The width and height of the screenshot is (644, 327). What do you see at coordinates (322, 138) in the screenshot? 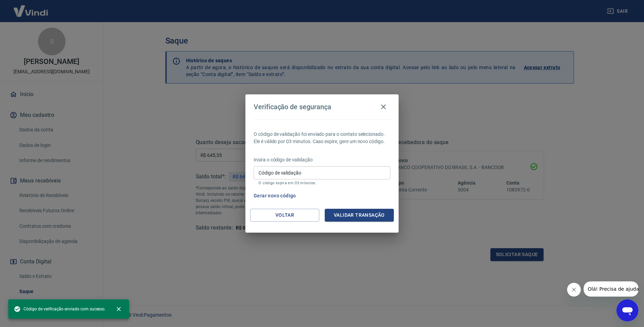
I see `p: O código de validação foi enviado para o contato selecionado. Ele é válido por 03 minutos. Caso e...` at bounding box center [322, 138].